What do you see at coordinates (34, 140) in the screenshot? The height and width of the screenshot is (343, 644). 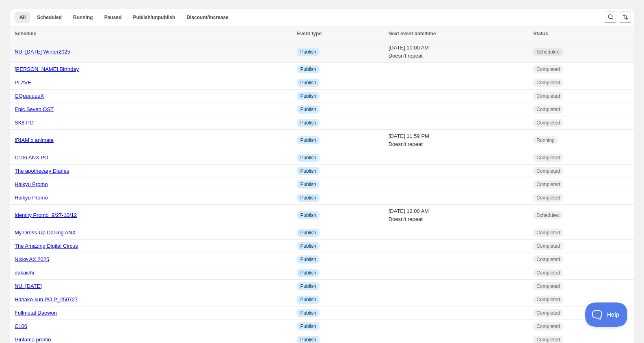 I see `a: IRIAM x animate` at bounding box center [34, 140].